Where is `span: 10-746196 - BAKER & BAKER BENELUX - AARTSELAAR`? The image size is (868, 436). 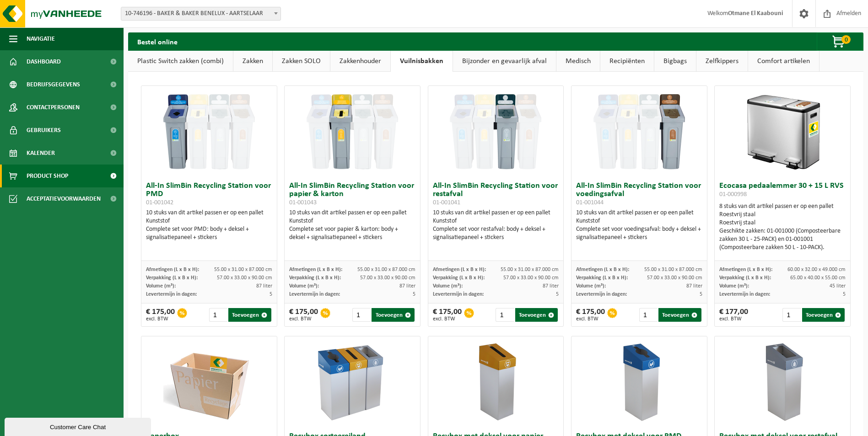
span: 10-746196 - BAKER & BAKER BENELUX - AARTSELAAR is located at coordinates (201, 14).